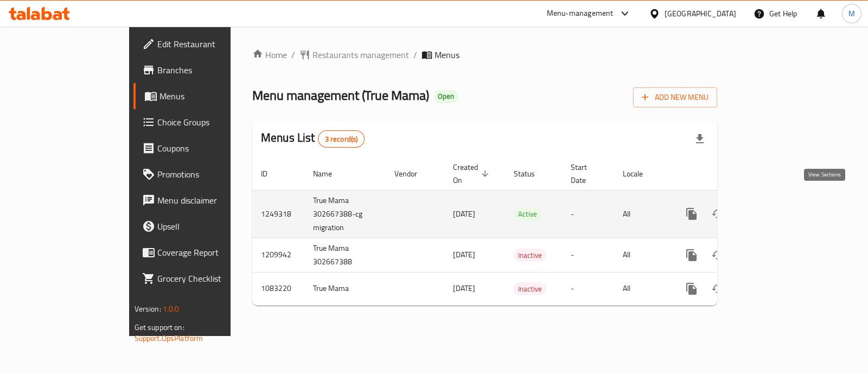 This screenshot has width=868, height=374. Describe the element at coordinates (211, 200) in the screenshot. I see `span: Menu disclaimer` at that location.